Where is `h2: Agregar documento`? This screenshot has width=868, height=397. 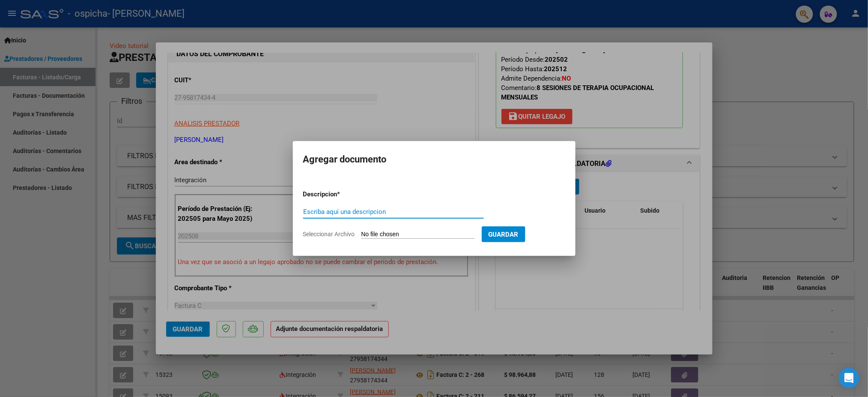 h2: Agregar documento is located at coordinates (434, 160).